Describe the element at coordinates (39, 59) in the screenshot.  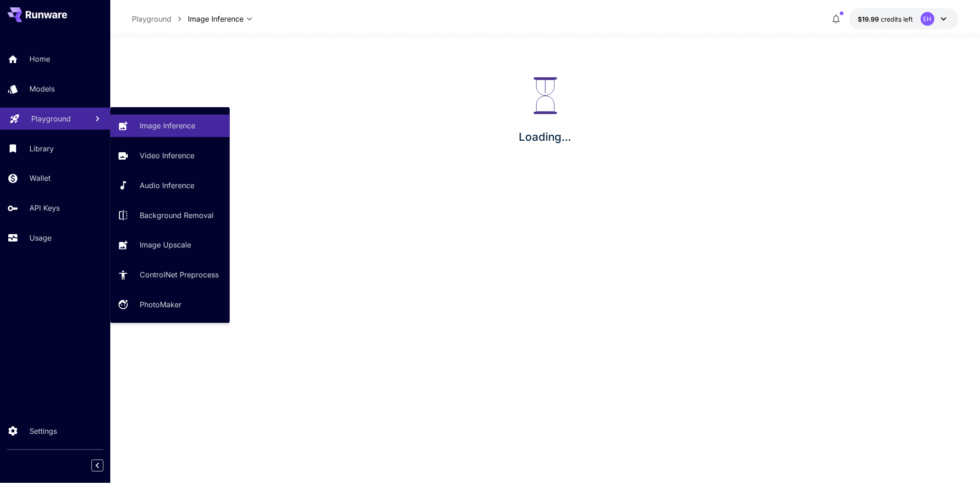
I see `p: Home` at that location.